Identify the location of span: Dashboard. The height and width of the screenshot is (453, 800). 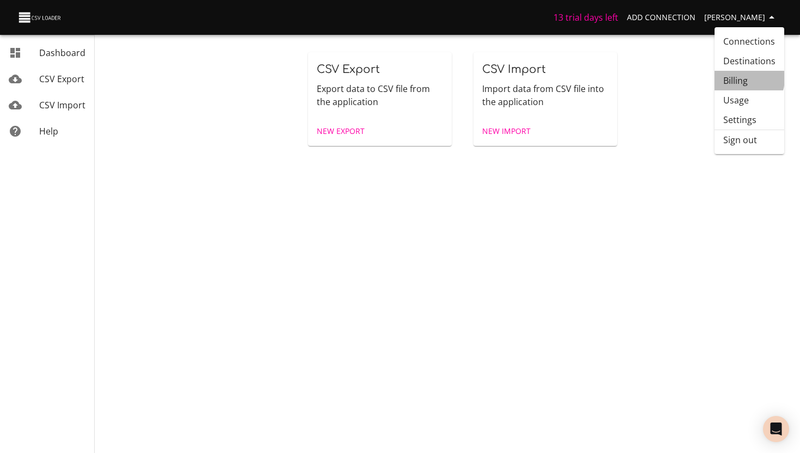
(62, 53).